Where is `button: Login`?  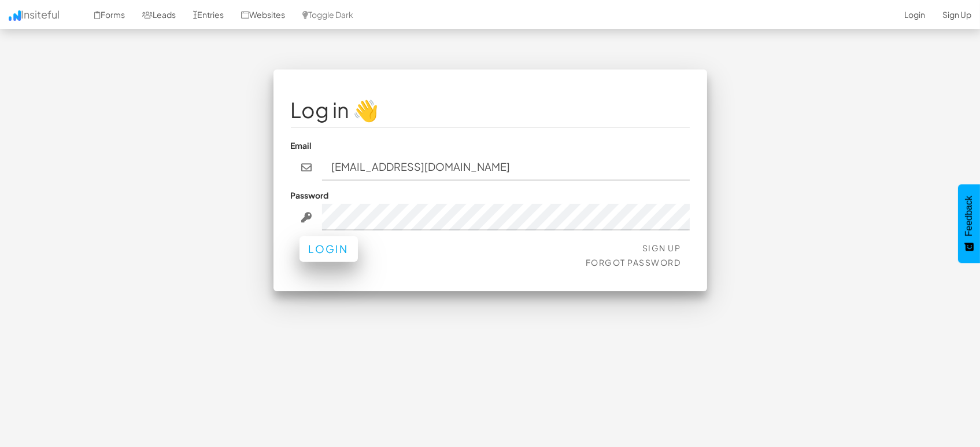 button: Login is located at coordinates (329, 249).